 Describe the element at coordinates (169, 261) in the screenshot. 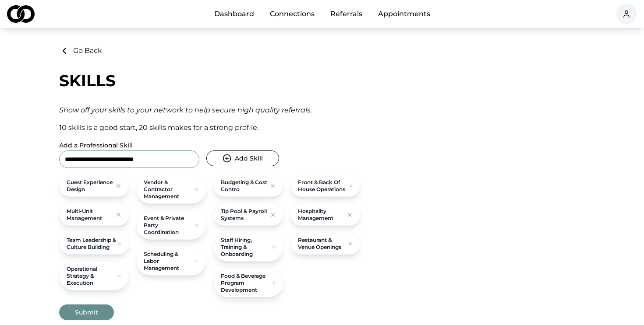

I see `div: Scheduling & Labor Management` at that location.